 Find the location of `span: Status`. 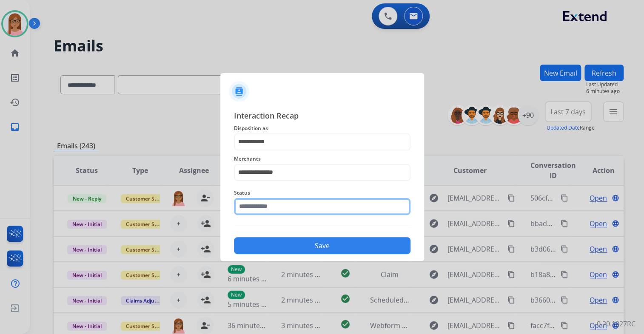

span: Status is located at coordinates (322, 193).